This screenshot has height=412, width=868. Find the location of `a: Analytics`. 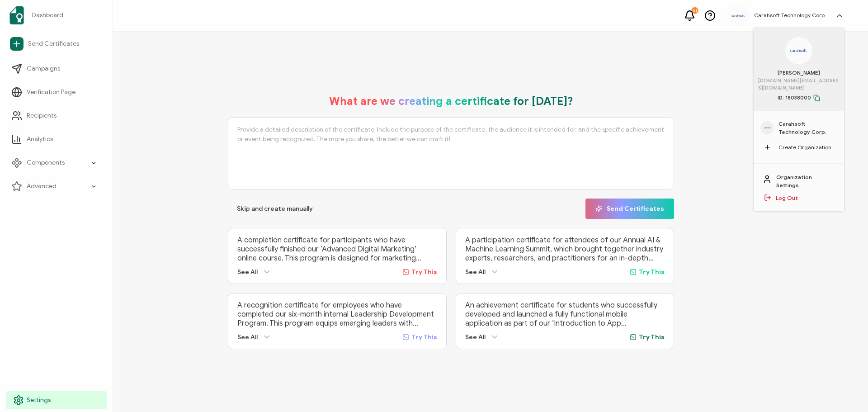

a: Analytics is located at coordinates (56, 139).